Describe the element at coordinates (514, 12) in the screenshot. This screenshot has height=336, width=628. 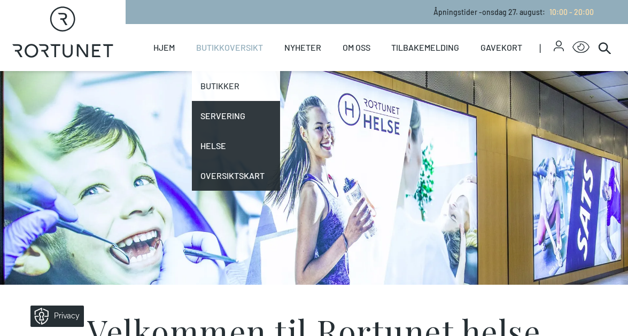
I see `p: Åpningstider - onsdag 27. august :` at that location.